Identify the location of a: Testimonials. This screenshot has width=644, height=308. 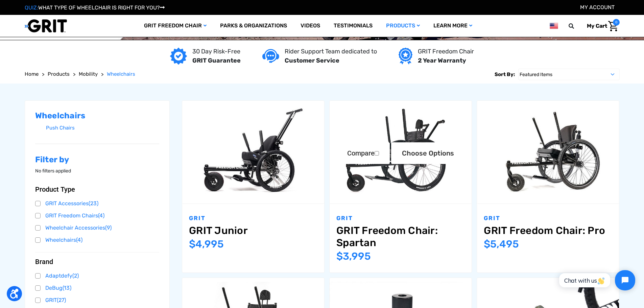
(353, 26).